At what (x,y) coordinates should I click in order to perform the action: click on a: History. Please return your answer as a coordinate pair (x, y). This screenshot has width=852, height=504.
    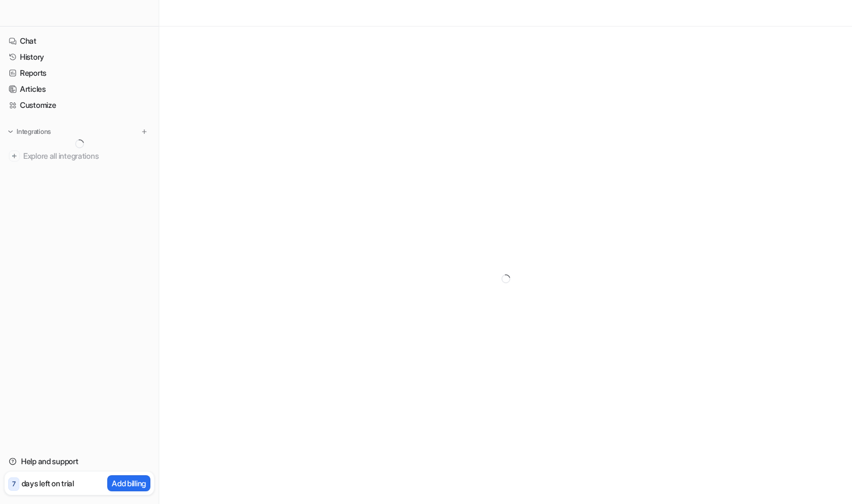
    Looking at the image, I should click on (79, 57).